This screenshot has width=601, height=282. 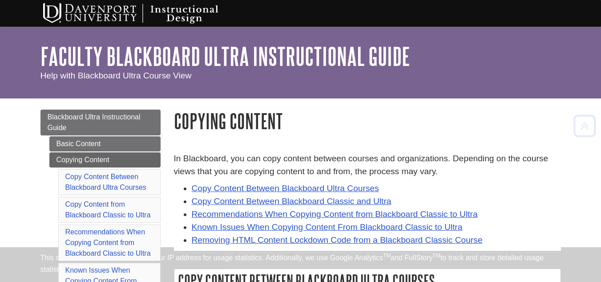 What do you see at coordinates (367, 165) in the screenshot?
I see `p: In Blackboard, you can copy content between courses and organizations. Depending on the course vi...` at bounding box center [367, 165].